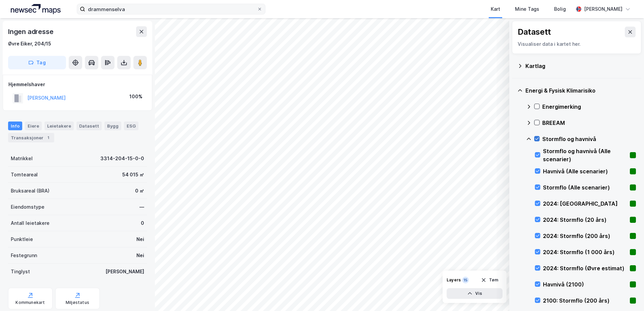 The width and height of the screenshot is (644, 311). Describe the element at coordinates (59, 126) in the screenshot. I see `div: Leietakere` at that location.